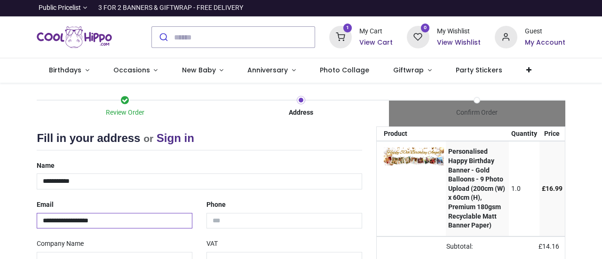 This screenshot has width=602, height=259. What do you see at coordinates (408, 70) in the screenshot?
I see `span: Giftwrap` at bounding box center [408, 70].